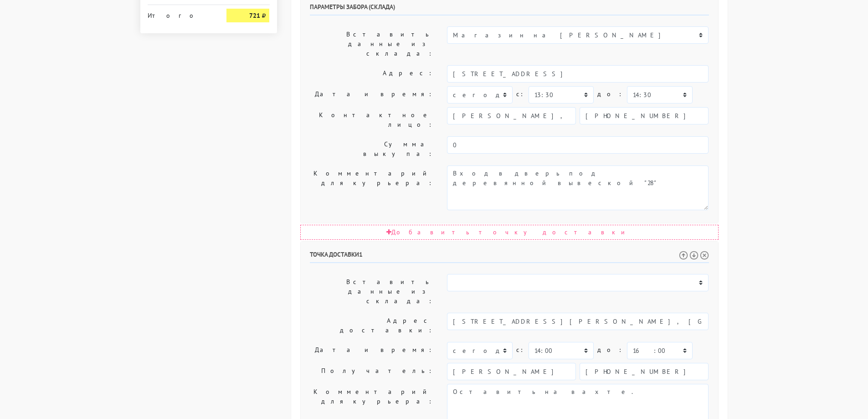 This screenshot has height=419, width=868. What do you see at coordinates (361, 254) in the screenshot?
I see `span: 1` at bounding box center [361, 254].